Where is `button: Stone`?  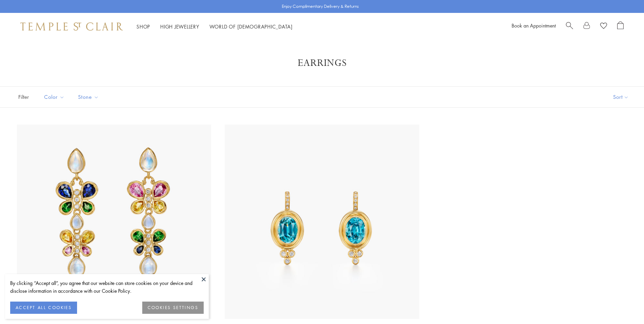 button: Stone is located at coordinates (88, 97).